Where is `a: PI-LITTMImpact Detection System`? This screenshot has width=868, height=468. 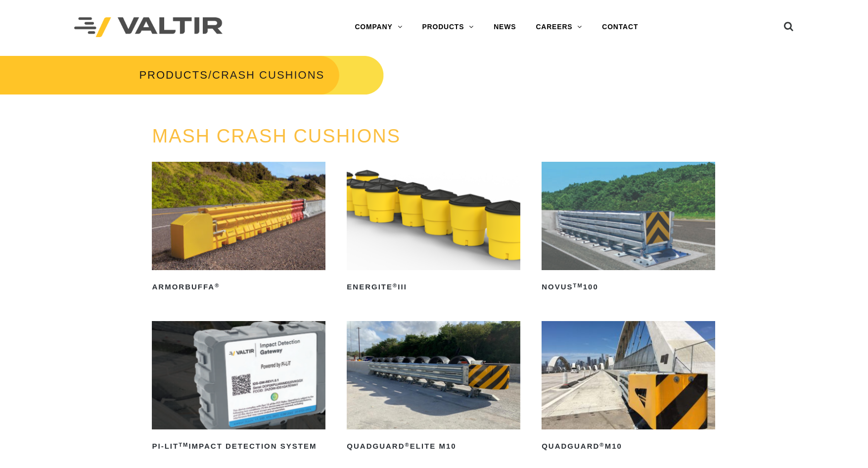 a: PI-LITTMImpact Detection System is located at coordinates (239, 387).